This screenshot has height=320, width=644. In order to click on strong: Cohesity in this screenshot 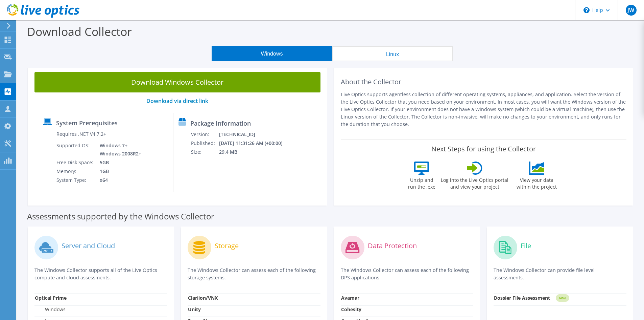, I will do `click(351, 309)`.